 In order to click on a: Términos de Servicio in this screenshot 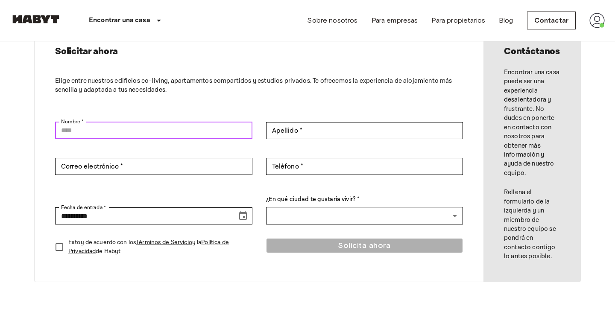, I will do `click(164, 243)`.